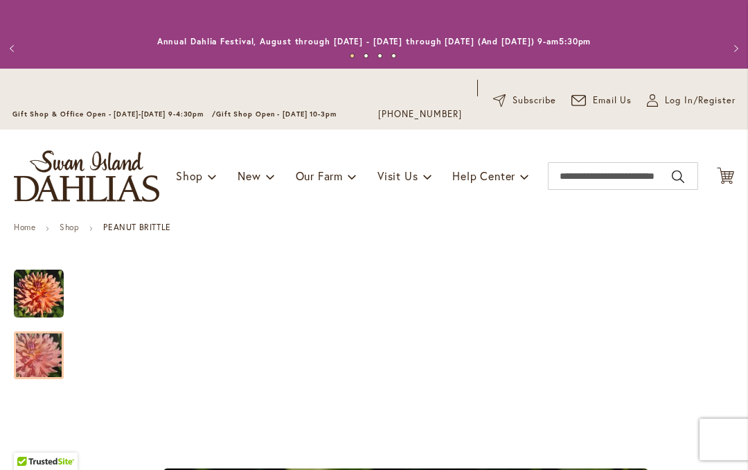 The width and height of the screenshot is (748, 470). I want to click on a: Email Us, so click(602, 100).